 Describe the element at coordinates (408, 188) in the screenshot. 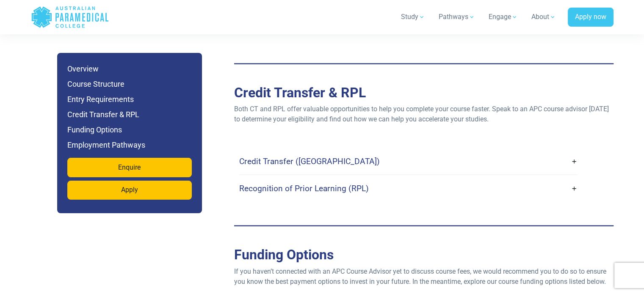

I see `a: Recognition of Prior Learning (RPL)` at that location.